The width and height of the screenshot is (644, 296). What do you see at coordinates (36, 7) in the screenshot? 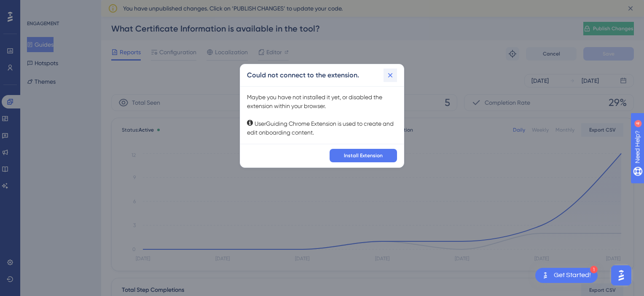
I see `span: Need Help?` at bounding box center [36, 7].